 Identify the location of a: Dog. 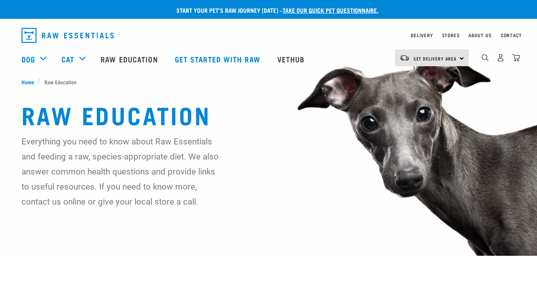
(28, 59).